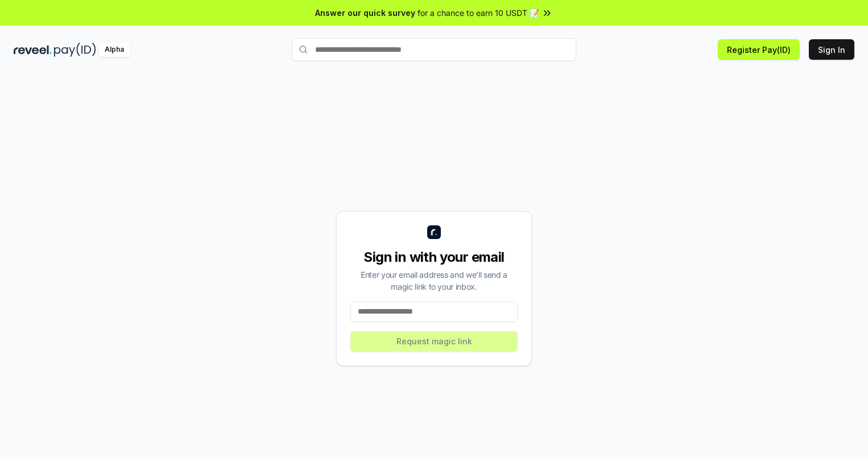  What do you see at coordinates (434, 232) in the screenshot?
I see `img: logo_small` at bounding box center [434, 232].